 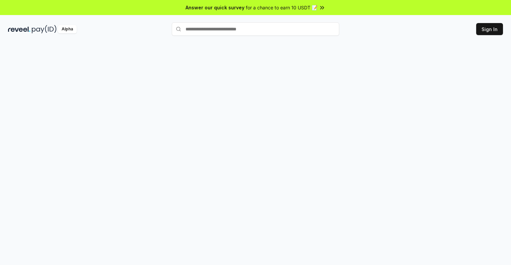 What do you see at coordinates (67, 29) in the screenshot?
I see `div: Alpha` at bounding box center [67, 29].